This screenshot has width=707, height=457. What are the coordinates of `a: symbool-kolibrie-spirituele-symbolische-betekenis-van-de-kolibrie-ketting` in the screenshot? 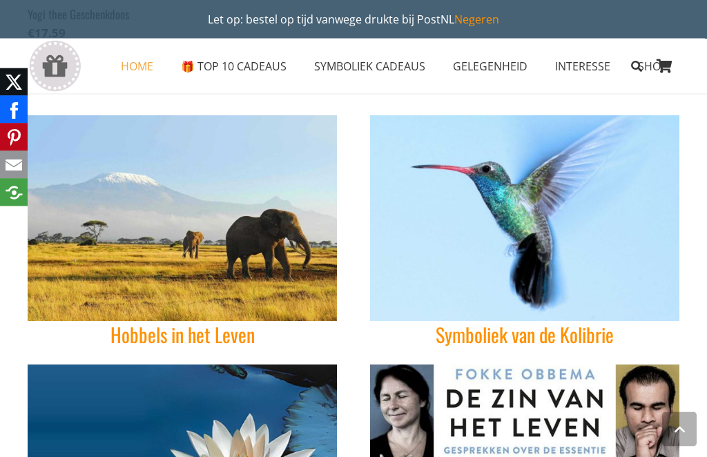 It's located at (525, 219).